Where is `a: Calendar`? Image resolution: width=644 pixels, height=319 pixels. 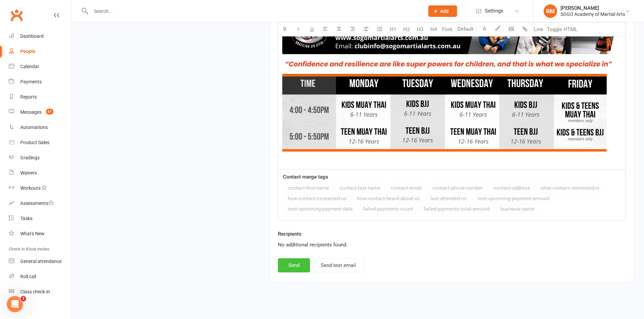 a: Calendar is located at coordinates (40, 67).